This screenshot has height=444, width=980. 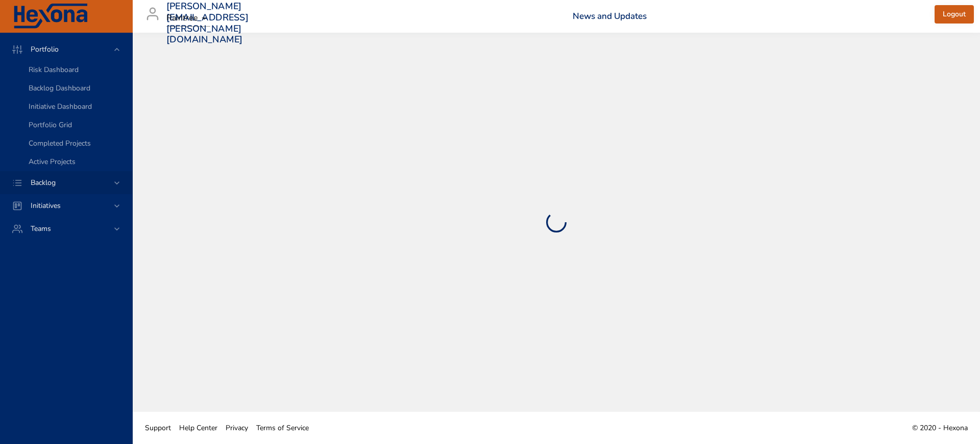 I want to click on span: Privacy, so click(x=237, y=428).